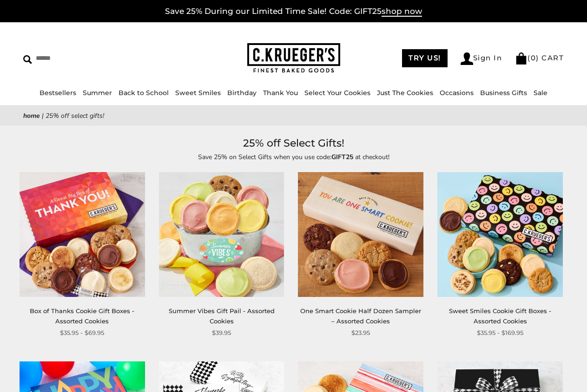 The width and height of the screenshot is (587, 392). Describe the element at coordinates (539, 58) in the screenshot. I see `a: (0) CART` at that location.